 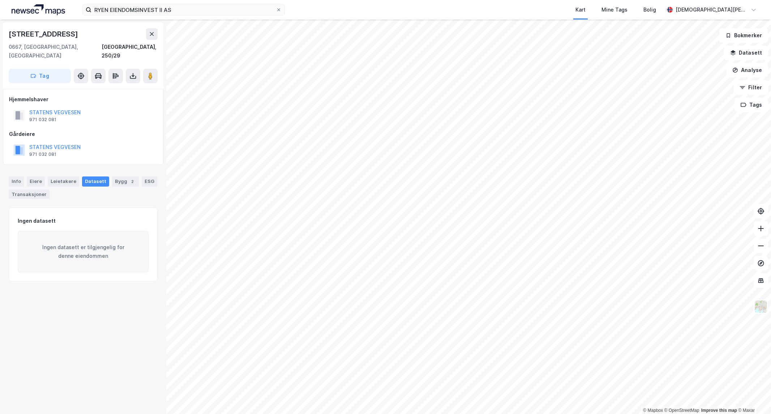 What do you see at coordinates (614, 10) in the screenshot?
I see `div: Mine Tags` at bounding box center [614, 10].